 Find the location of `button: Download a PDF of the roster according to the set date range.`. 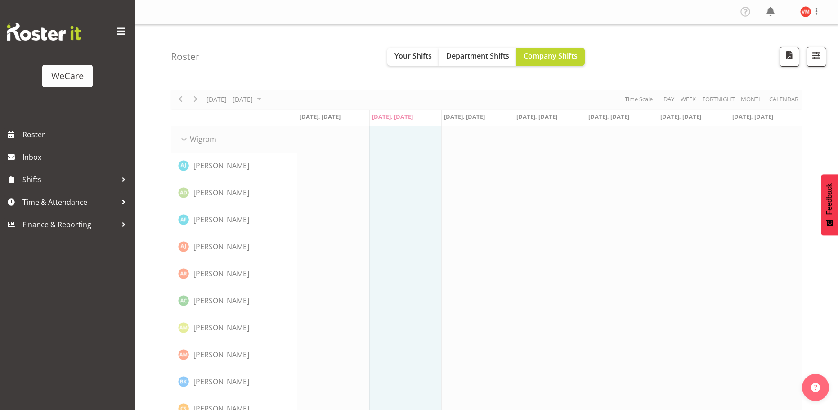

button: Download a PDF of the roster according to the set date range. is located at coordinates (790, 57).